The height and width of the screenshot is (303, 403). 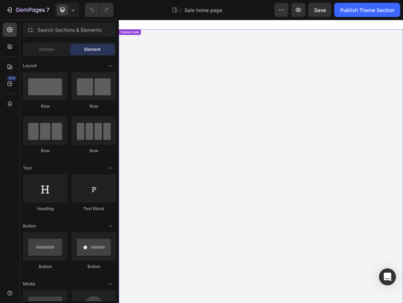 I want to click on div: Open Intercom Messenger, so click(x=388, y=276).